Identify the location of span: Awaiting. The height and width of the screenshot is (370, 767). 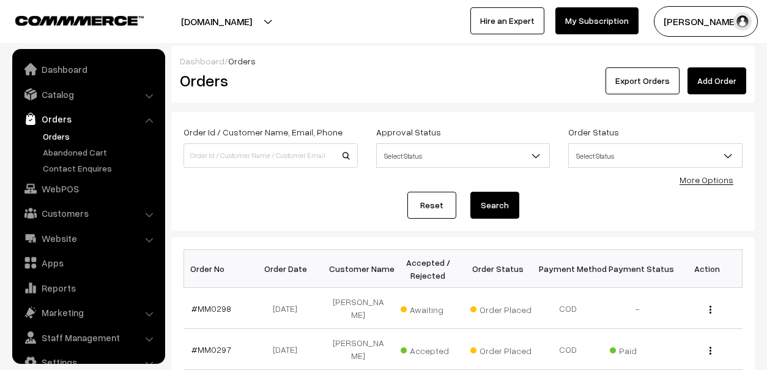
(431, 308).